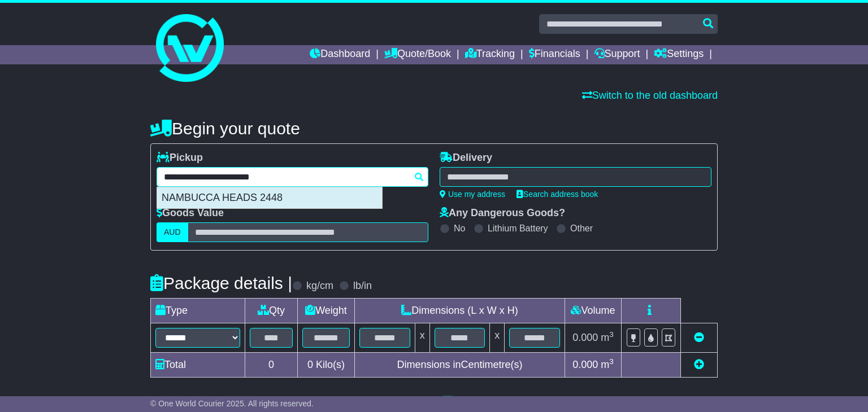 Image resolution: width=868 pixels, height=412 pixels. I want to click on a: Remove this item, so click(699, 338).